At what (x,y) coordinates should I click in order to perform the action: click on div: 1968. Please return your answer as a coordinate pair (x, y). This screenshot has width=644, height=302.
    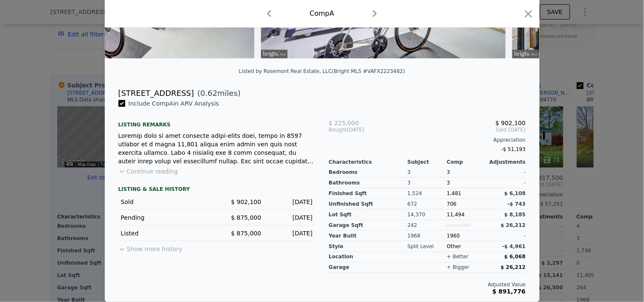
    Looking at the image, I should click on (427, 236).